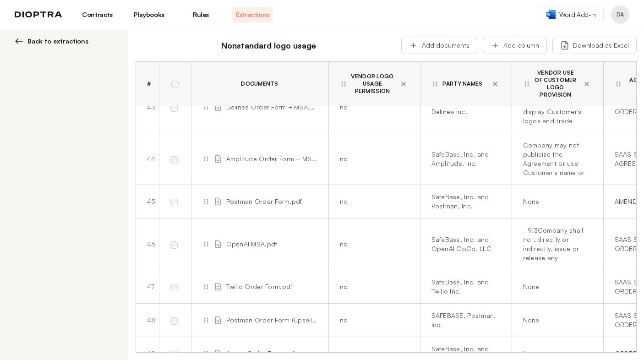  What do you see at coordinates (260, 354) in the screenshot?
I see `span: Asana Order Form.pdf` at bounding box center [260, 354].